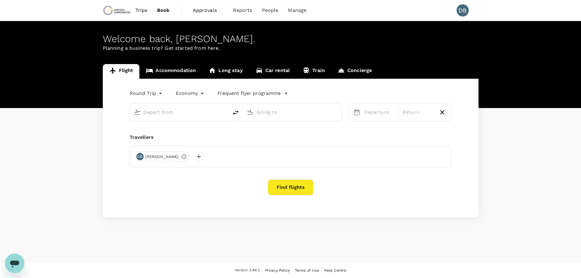 Image resolution: width=581 pixels, height=278 pixels. I want to click on a: Terms of Use, so click(307, 270).